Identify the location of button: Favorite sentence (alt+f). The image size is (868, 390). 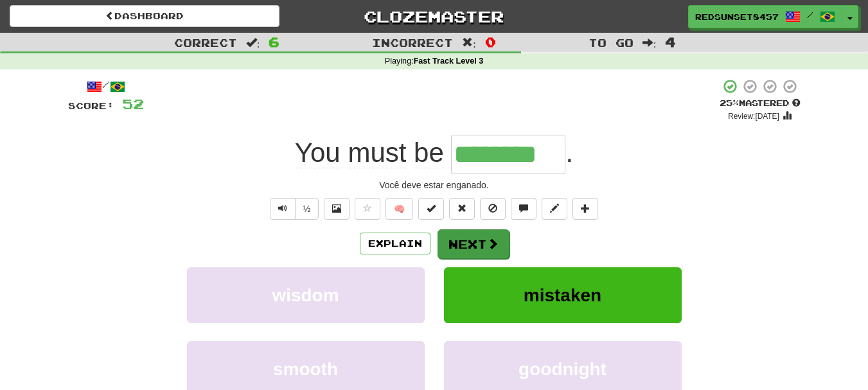
(367, 209).